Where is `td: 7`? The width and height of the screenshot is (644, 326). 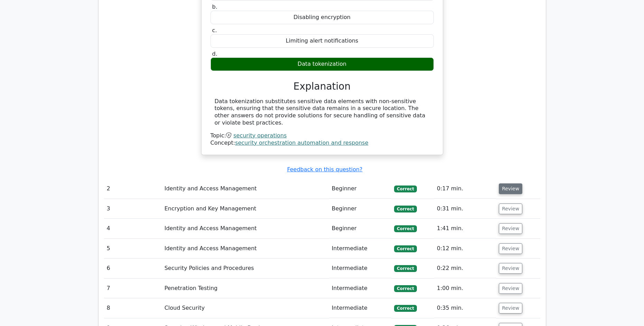 td: 7 is located at coordinates (133, 288).